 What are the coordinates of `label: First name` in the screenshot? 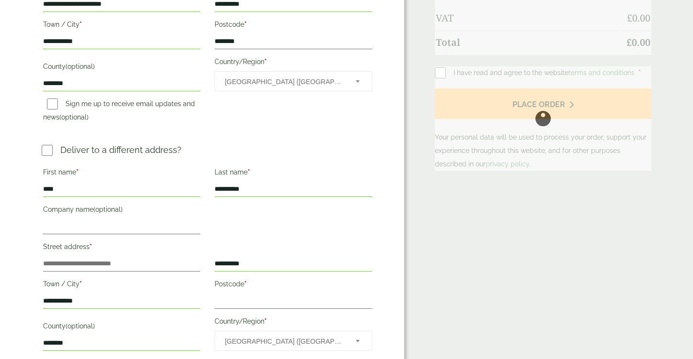 It's located at (122, 174).